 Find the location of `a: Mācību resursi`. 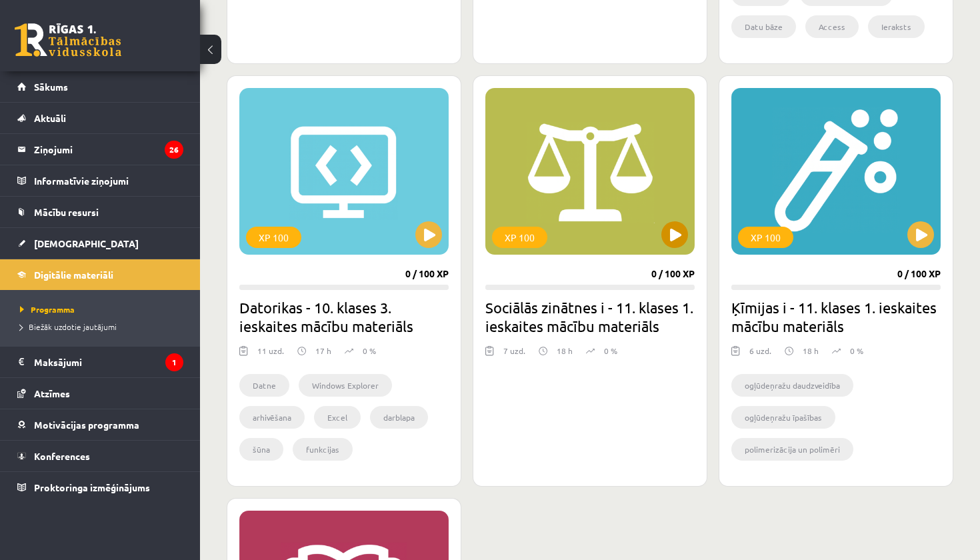

a: Mācību resursi is located at coordinates (100, 212).